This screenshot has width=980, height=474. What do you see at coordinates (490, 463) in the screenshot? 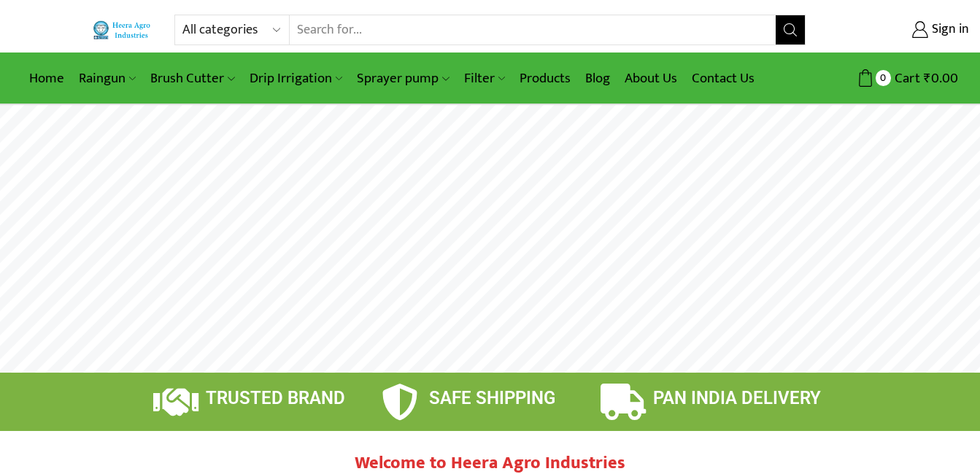
I see `h2: Welcome to Heera Agro Industries` at bounding box center [490, 463].